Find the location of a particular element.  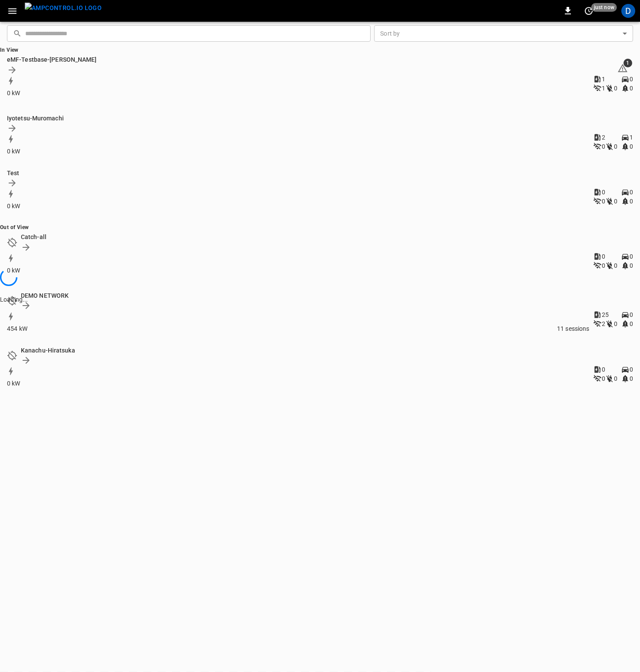

h6: eMF-Testbase-Musashimurayama is located at coordinates (312, 60).